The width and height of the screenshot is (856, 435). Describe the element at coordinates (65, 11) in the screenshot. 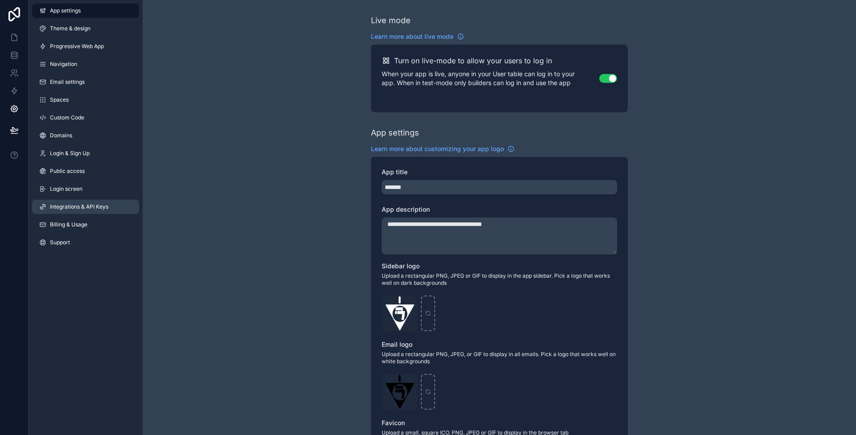

I see `span: App settings` at that location.